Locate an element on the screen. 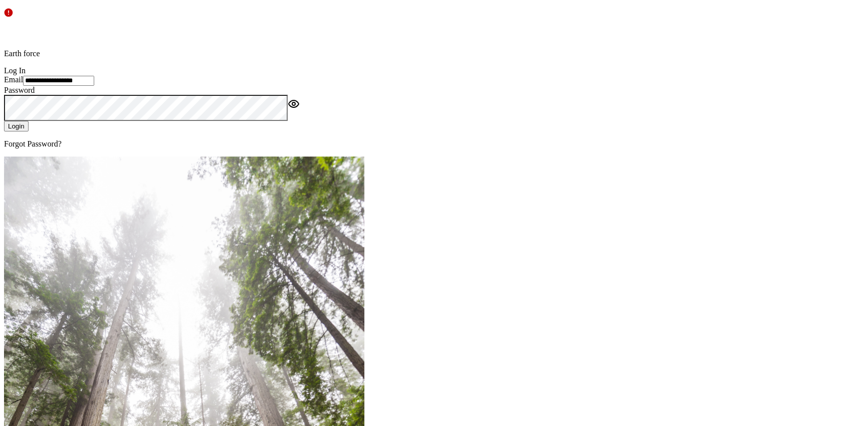 The width and height of the screenshot is (868, 426). label: Email is located at coordinates (14, 79).